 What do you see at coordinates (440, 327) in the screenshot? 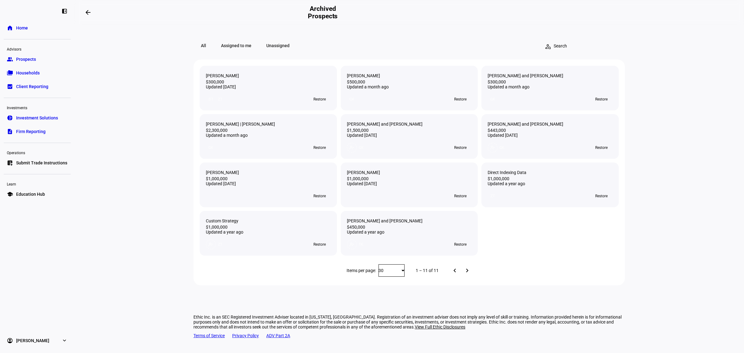
I see `span: View Full Ethic Disclosures` at bounding box center [440, 327].